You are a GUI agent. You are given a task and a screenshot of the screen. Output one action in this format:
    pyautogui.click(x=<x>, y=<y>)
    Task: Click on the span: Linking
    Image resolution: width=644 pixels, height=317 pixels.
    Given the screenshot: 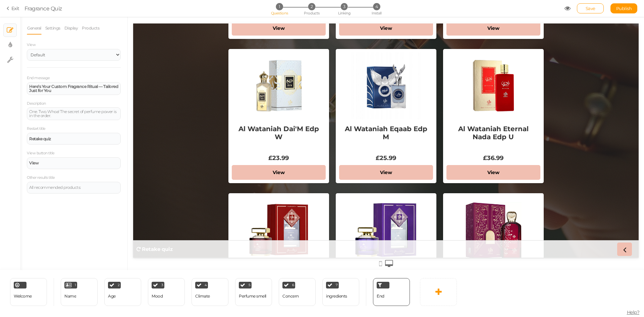 What is the action you would take?
    pyautogui.click(x=344, y=13)
    